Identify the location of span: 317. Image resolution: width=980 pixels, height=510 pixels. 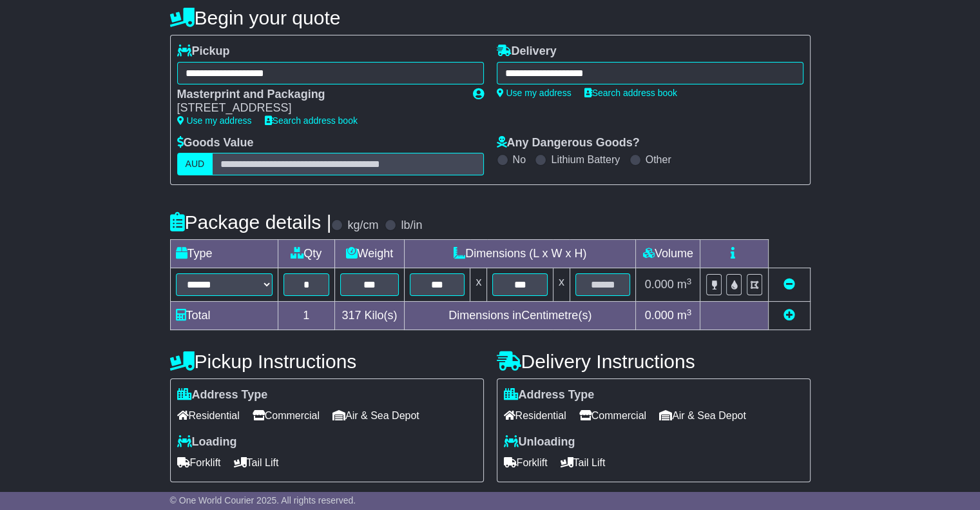
(351, 315).